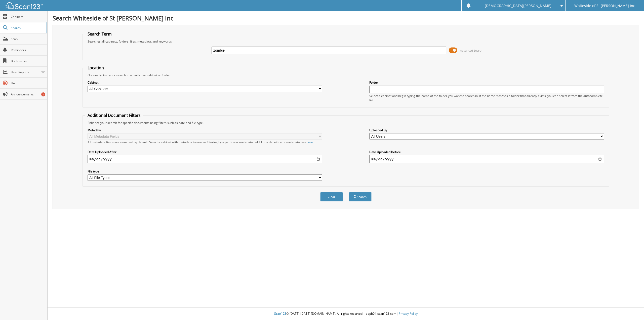 This screenshot has width=644, height=320. I want to click on button: Search, so click(360, 197).